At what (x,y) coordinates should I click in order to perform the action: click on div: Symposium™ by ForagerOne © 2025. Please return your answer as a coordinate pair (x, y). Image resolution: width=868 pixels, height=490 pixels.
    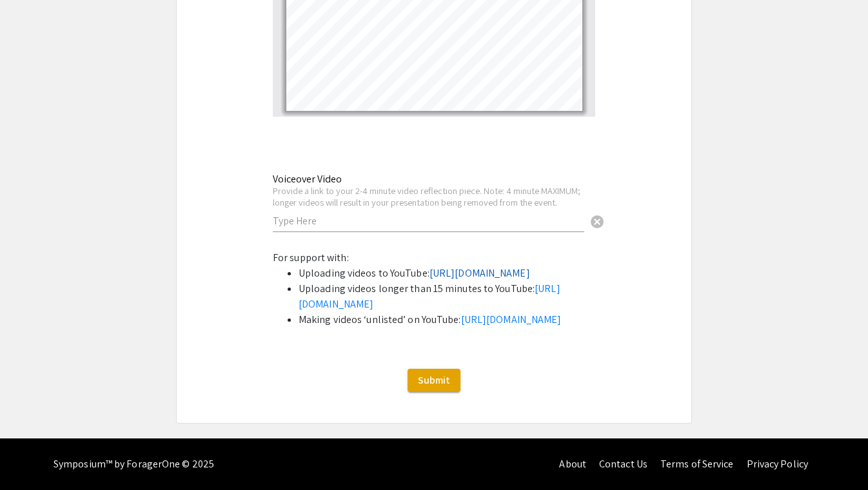
    Looking at the image, I should click on (133, 464).